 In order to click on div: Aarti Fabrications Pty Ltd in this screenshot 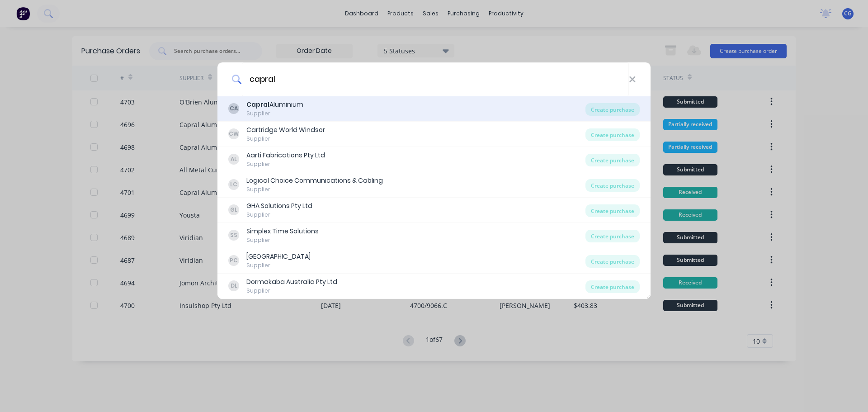, I will do `click(285, 155)`.